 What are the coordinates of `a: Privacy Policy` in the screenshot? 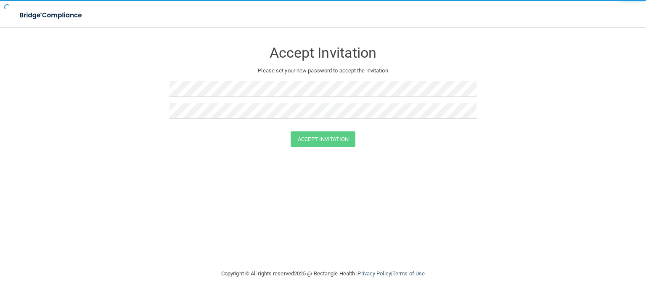 It's located at (374, 273).